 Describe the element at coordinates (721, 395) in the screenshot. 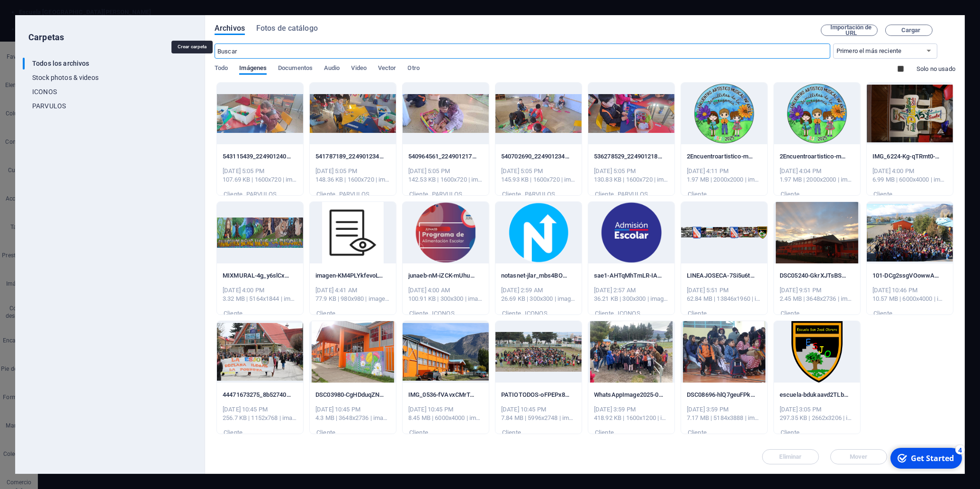

I see `p: DSC08696-hlQ7geuFPk2I7zBebVe5pA.JPG` at that location.